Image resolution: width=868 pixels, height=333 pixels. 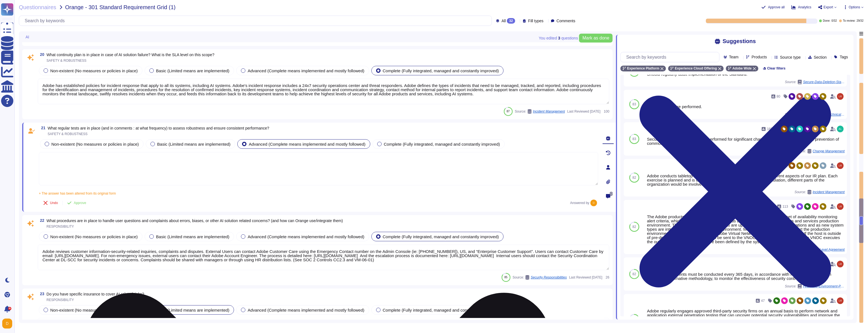 I want to click on span: 29 / 32, so click(x=861, y=21).